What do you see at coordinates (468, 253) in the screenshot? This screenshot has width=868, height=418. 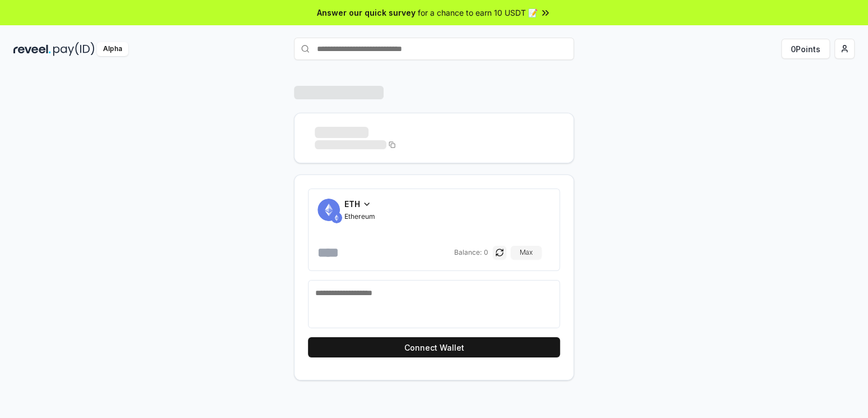 I see `span: Balance:` at bounding box center [468, 253].